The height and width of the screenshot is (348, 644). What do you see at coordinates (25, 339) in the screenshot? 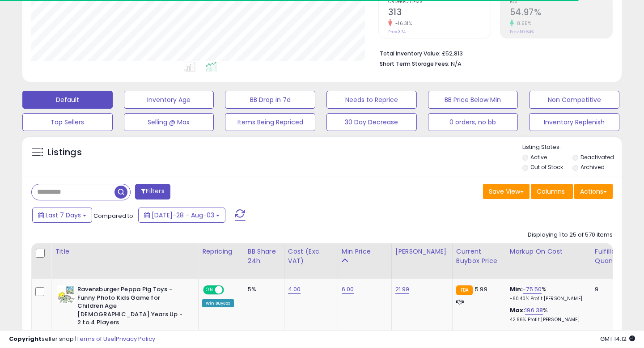
I see `strong: Copyright` at bounding box center [25, 339].